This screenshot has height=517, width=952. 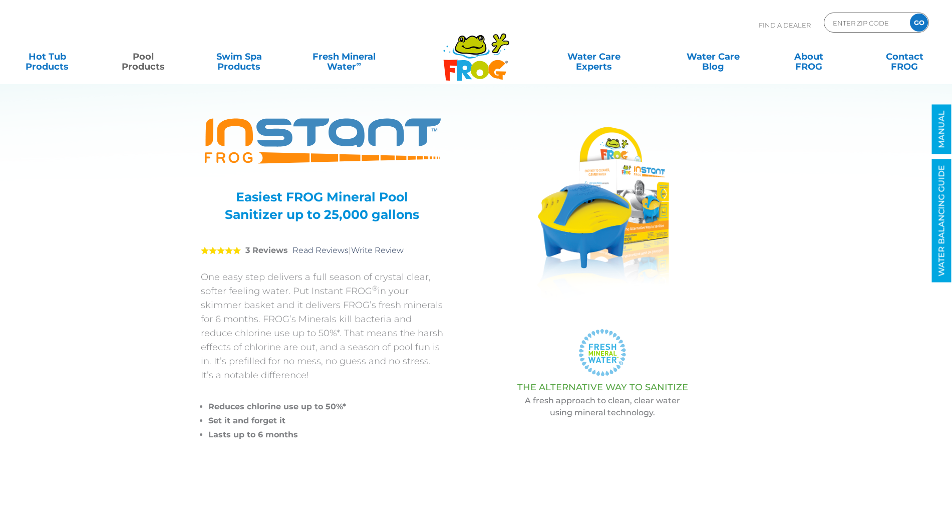 I want to click on a: ContactFROG, so click(x=904, y=57).